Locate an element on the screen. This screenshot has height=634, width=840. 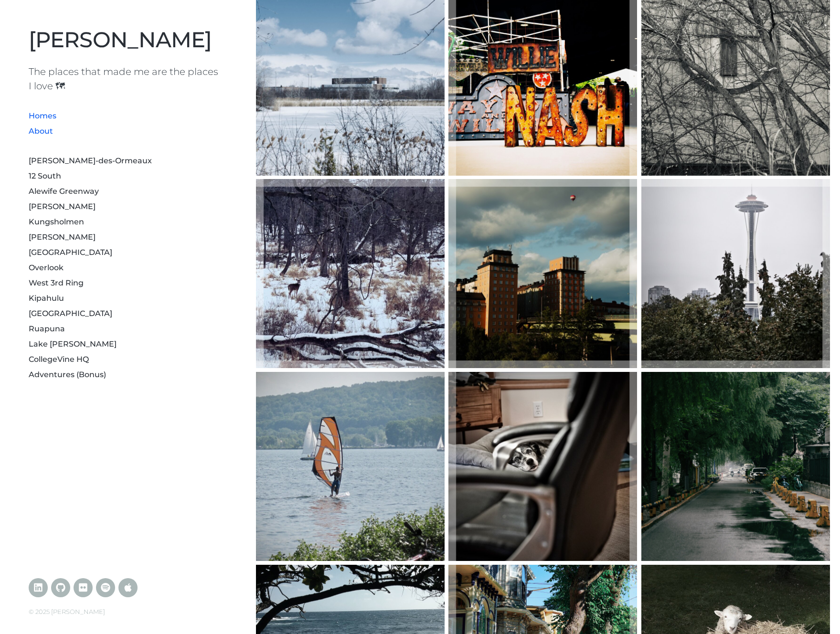
a: Alewife Greenway is located at coordinates (64, 190).